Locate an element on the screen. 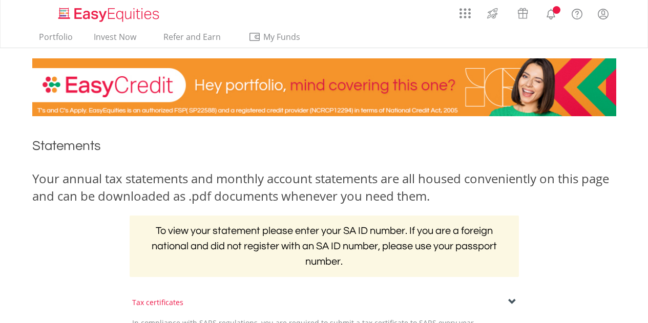 This screenshot has height=323, width=648. img: vouchers-v2.svg is located at coordinates (523, 13).